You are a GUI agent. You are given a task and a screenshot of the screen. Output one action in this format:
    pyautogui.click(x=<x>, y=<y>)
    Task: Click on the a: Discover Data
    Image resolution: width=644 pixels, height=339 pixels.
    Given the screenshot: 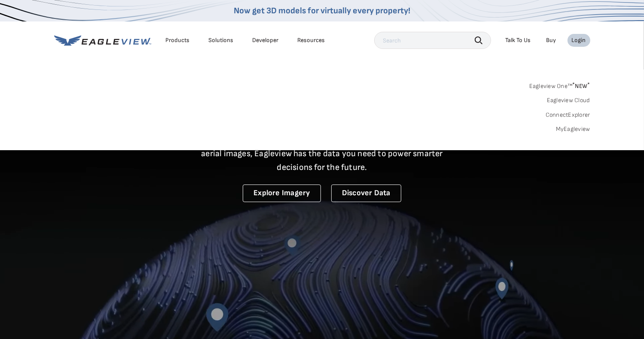 What is the action you would take?
    pyautogui.click(x=366, y=193)
    